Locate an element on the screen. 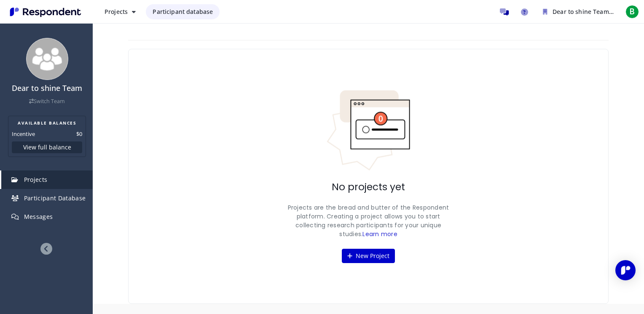  span: Messages is located at coordinates (38, 216).